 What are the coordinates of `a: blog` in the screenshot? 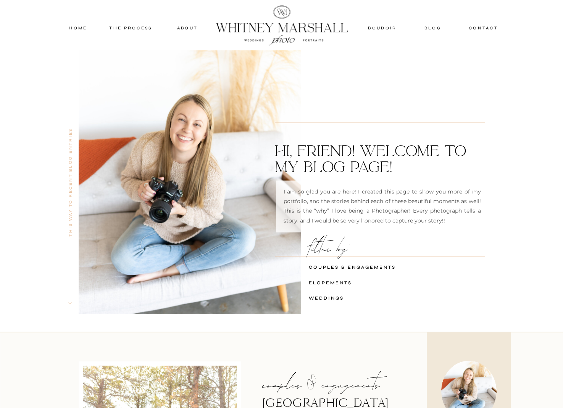 It's located at (433, 28).